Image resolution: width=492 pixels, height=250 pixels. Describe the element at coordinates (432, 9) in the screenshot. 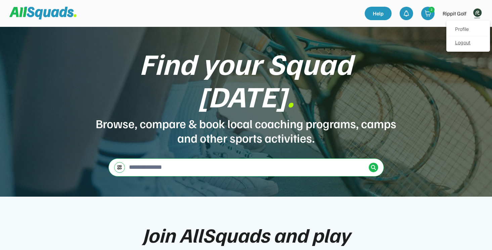

I see `div: 2` at that location.